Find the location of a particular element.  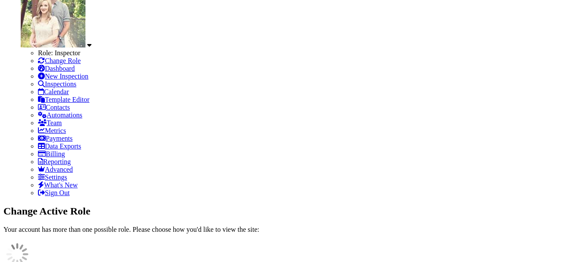

a: Change Role is located at coordinates (59, 60).